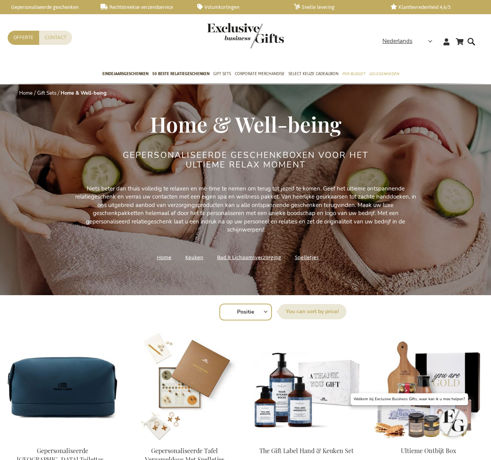 The image size is (491, 460). Describe the element at coordinates (307, 257) in the screenshot. I see `a: Spelletjes` at that location.